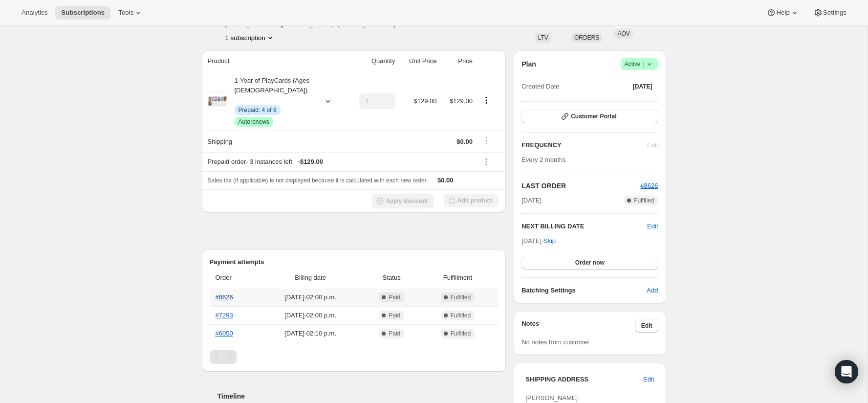 The width and height of the screenshot is (868, 403). Describe the element at coordinates (584, 226) in the screenshot. I see `h2: NEXT BILLING DATE` at that location.